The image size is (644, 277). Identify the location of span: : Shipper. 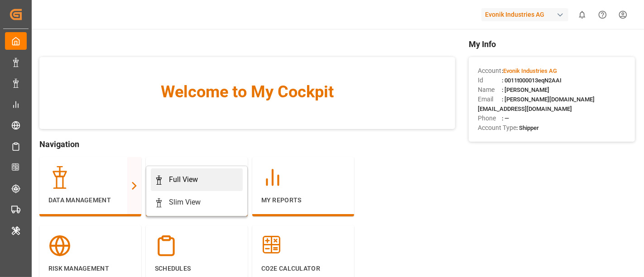
(528, 127).